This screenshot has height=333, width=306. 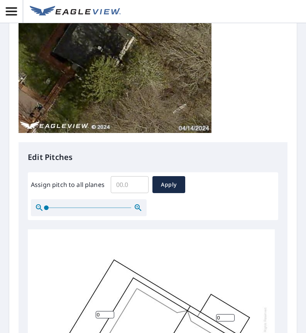 What do you see at coordinates (130, 185) in the screenshot?
I see `input: 00.0` at bounding box center [130, 185].